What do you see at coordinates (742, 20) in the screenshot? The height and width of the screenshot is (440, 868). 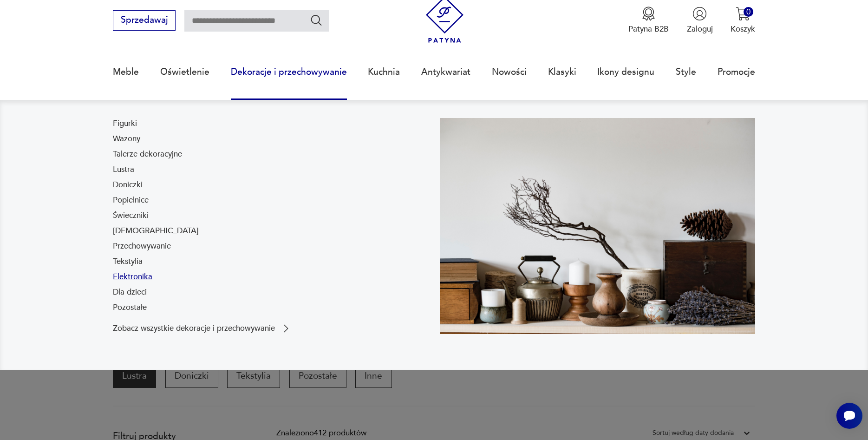 I see `button: 0Koszyk` at bounding box center [742, 20].